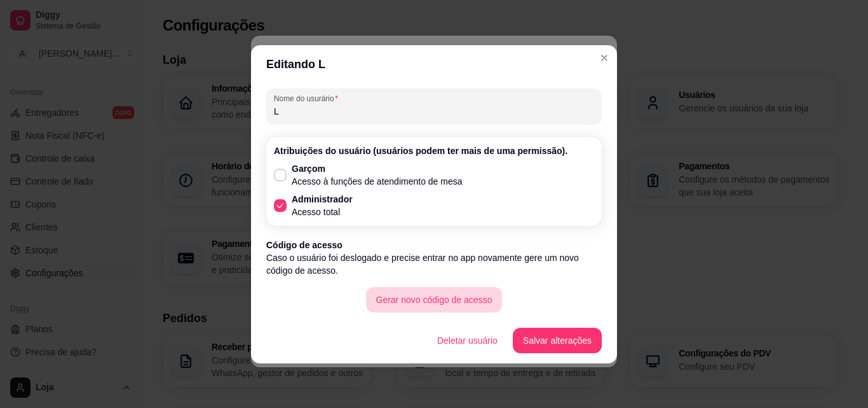 The width and height of the screenshot is (868, 408). What do you see at coordinates (308, 98) in the screenshot?
I see `label: Nome do usurário` at bounding box center [308, 98].